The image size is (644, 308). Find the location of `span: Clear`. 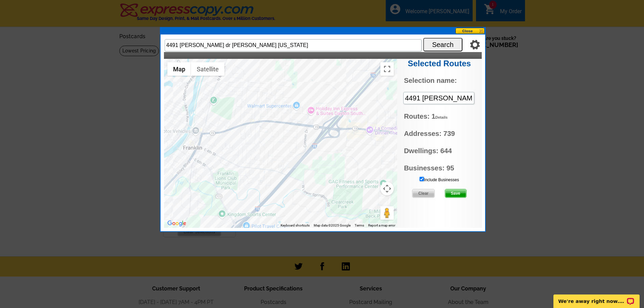

span: Clear is located at coordinates (423, 193).